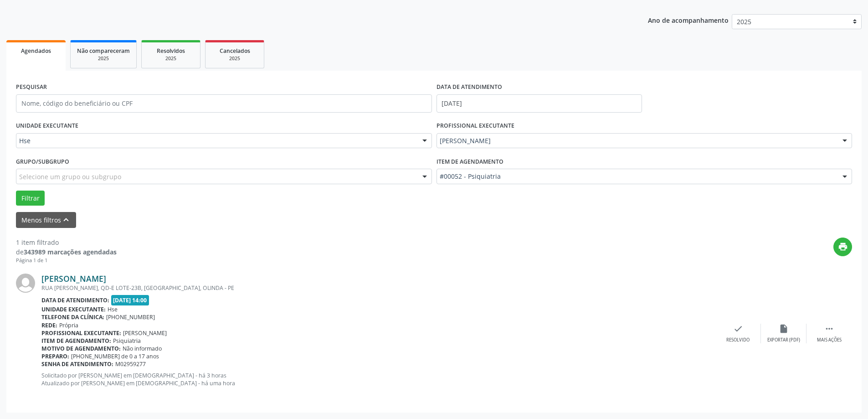  What do you see at coordinates (75, 300) in the screenshot?
I see `b: Data de atendimento:` at bounding box center [75, 300].